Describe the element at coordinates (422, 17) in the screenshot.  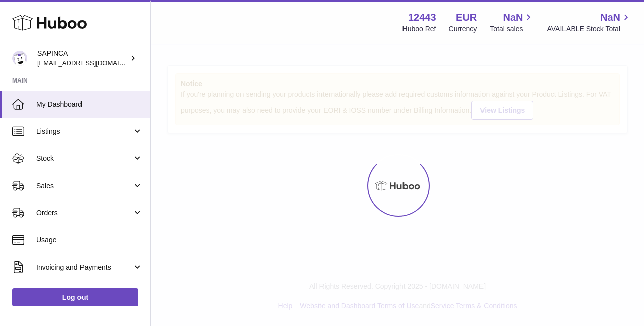
I see `strong: 12443` at that location.